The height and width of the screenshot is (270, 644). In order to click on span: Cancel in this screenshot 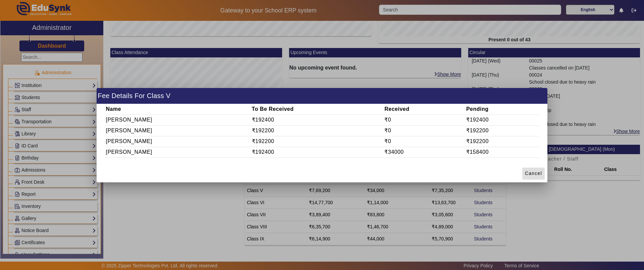, I will do `click(533, 173)`.